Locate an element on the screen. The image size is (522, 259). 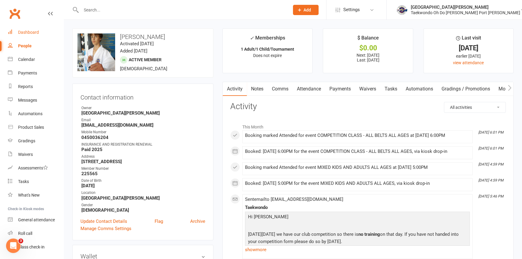
img: thumb_image1517475016.png is located at coordinates (401, 10).